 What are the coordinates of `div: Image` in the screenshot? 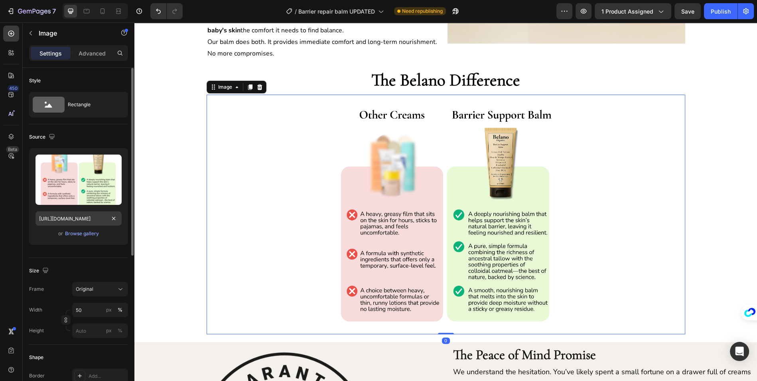 It's located at (91, 65).